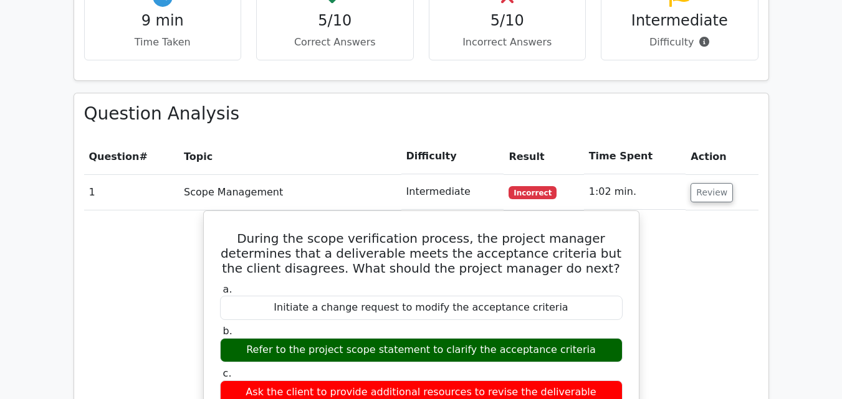  What do you see at coordinates (721, 156) in the screenshot?
I see `th: Action` at bounding box center [721, 156].